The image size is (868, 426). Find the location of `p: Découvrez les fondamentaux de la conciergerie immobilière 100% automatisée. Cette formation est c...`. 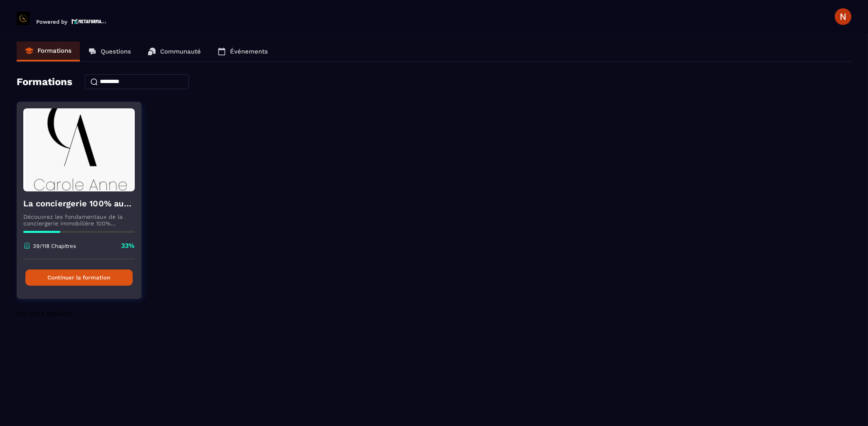

p: Découvrez les fondamentaux de la conciergerie immobilière 100% automatisée. Cette formation est c... is located at coordinates (79, 220).